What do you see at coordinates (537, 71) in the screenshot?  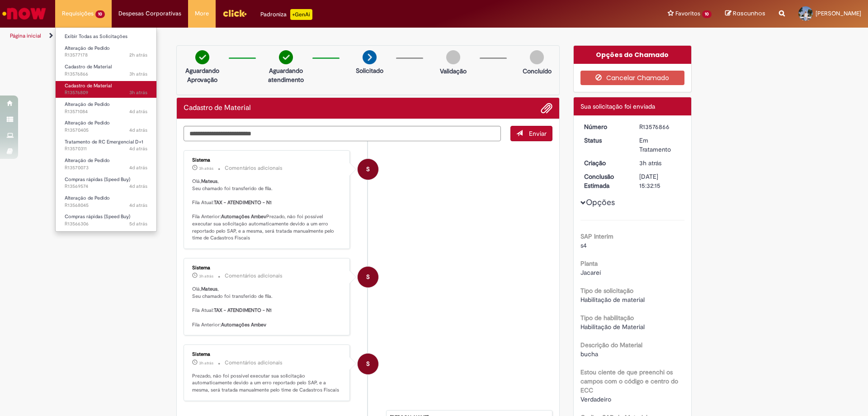 I see `p: Concluído` at bounding box center [537, 71].